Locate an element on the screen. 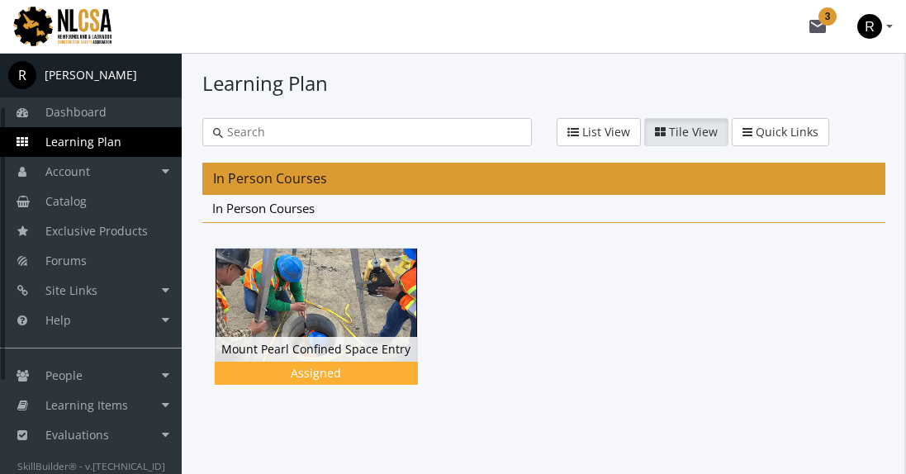 This screenshot has height=474, width=906. span: Help is located at coordinates (58, 320).